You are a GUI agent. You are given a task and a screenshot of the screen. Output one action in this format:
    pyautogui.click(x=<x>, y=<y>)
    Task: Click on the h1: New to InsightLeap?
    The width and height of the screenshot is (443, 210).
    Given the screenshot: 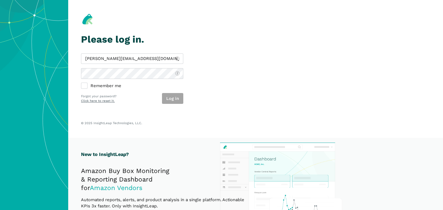 What is the action you would take?
    pyautogui.click(x=166, y=154)
    